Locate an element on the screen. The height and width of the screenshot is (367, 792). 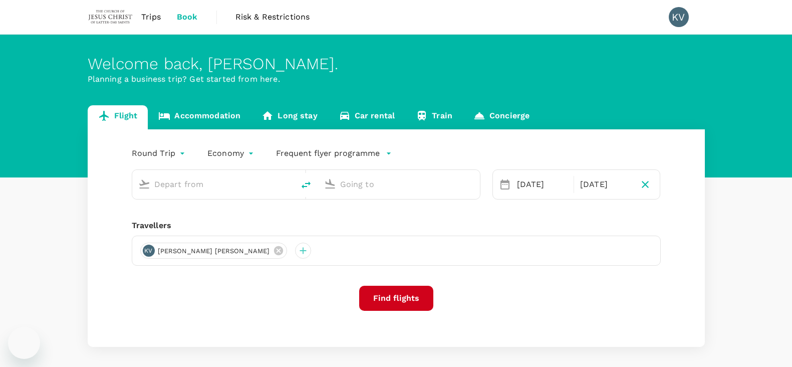
button: Frequent flyer programme is located at coordinates (334, 153).